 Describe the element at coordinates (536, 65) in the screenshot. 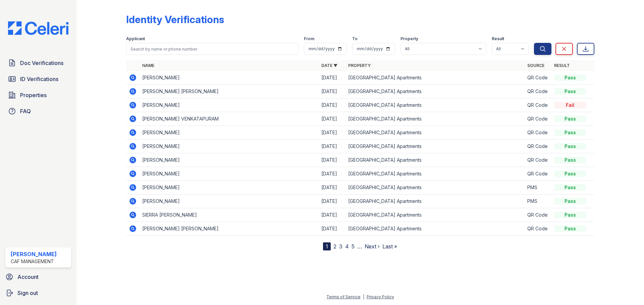

I see `a: Source` at that location.